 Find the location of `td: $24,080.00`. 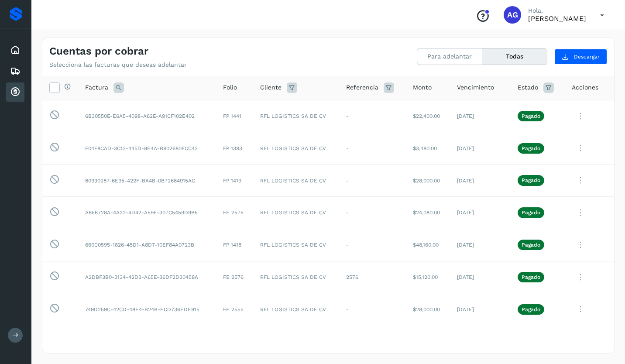

td: $24,080.00 is located at coordinates (428, 212).